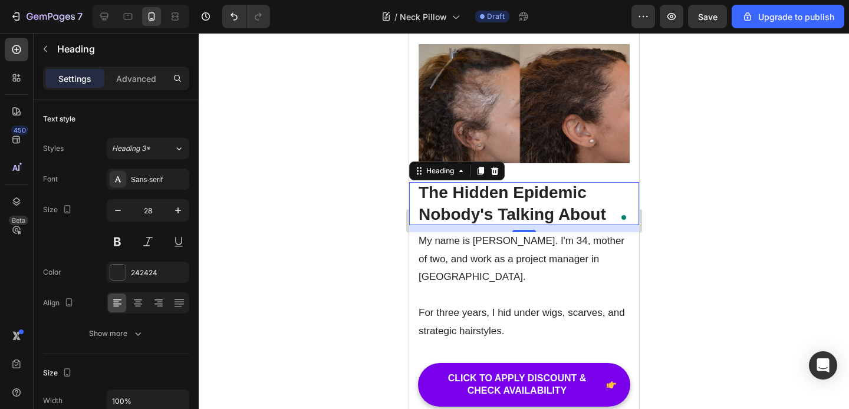 This screenshot has height=409, width=849. What do you see at coordinates (707, 17) in the screenshot?
I see `button: Save` at bounding box center [707, 17].